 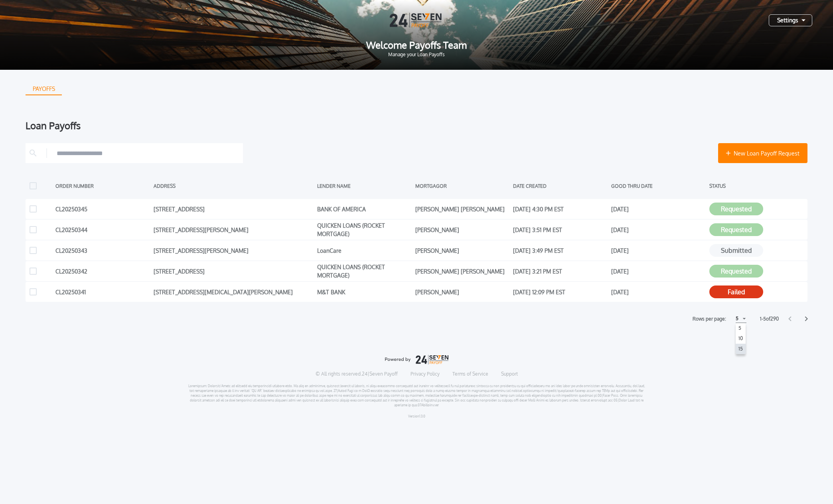 I want to click on a: Terms of Service, so click(x=470, y=374).